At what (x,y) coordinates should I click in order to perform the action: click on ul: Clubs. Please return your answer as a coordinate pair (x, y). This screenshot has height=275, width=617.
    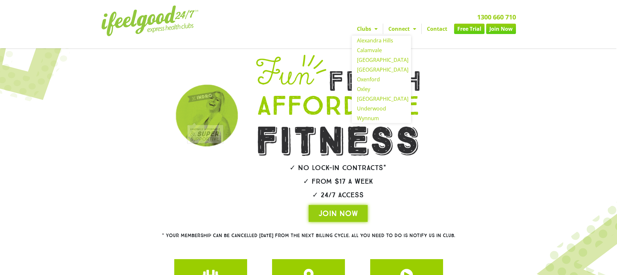
    Looking at the image, I should click on (381, 79).